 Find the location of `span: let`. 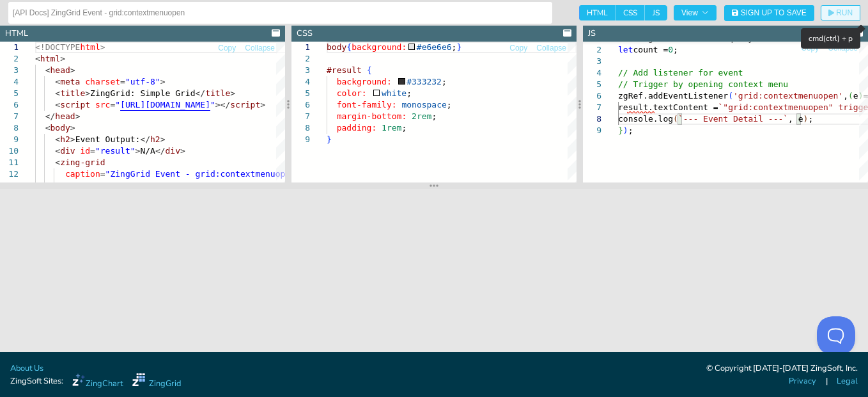

span: let is located at coordinates (625, 49).